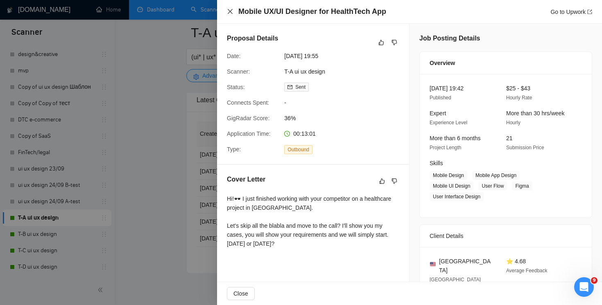  What do you see at coordinates (509, 138) in the screenshot?
I see `span: 21` at bounding box center [509, 138].